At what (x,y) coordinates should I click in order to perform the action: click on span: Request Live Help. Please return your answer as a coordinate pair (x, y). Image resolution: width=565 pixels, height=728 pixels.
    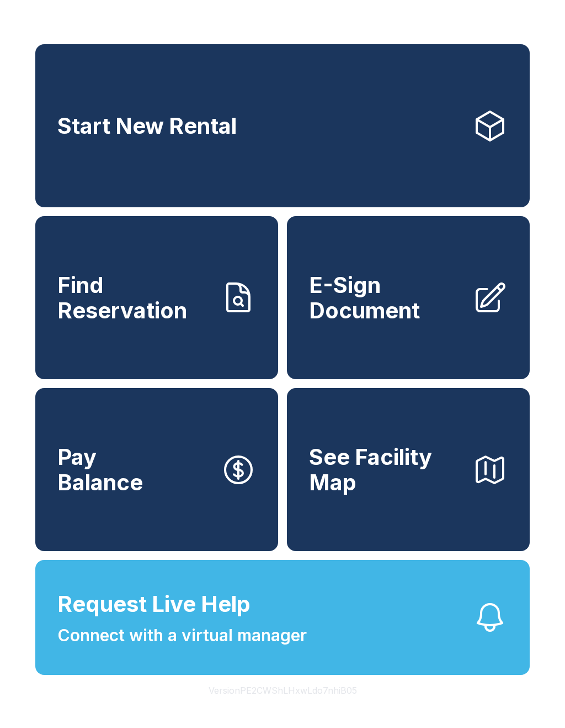
    Looking at the image, I should click on (154, 604).